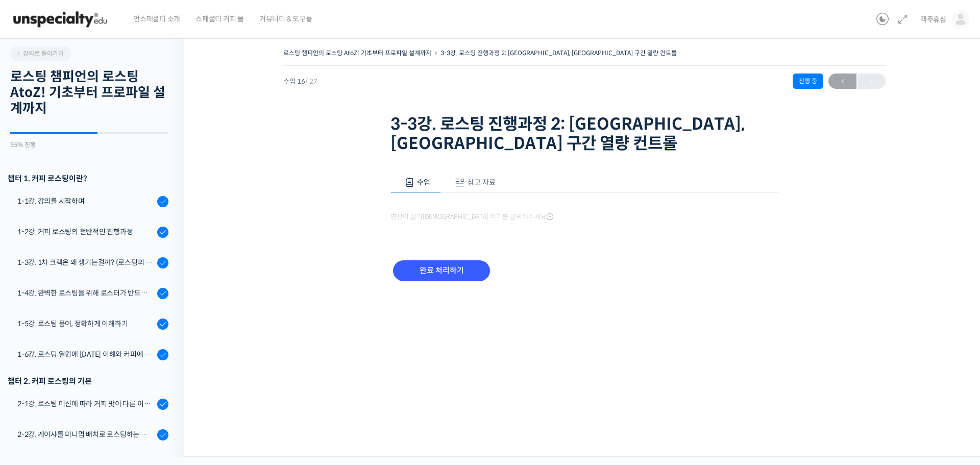 This screenshot has height=465, width=980. What do you see at coordinates (85, 293) in the screenshot?
I see `div: 1-4강. 완벽한 로스팅을 위해 로스터가 반드시 갖춰야 할 것 (로스팅 목표 설정하기)` at bounding box center [85, 293].